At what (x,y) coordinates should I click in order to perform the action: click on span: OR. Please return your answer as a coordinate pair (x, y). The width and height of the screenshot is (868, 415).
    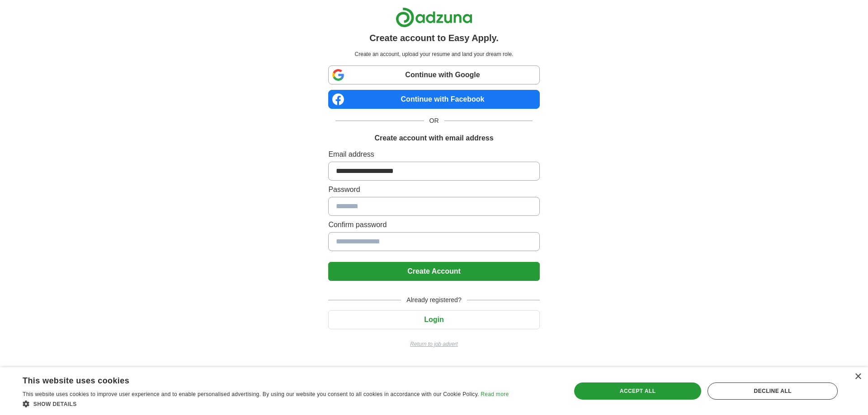
    Looking at the image, I should click on (434, 121).